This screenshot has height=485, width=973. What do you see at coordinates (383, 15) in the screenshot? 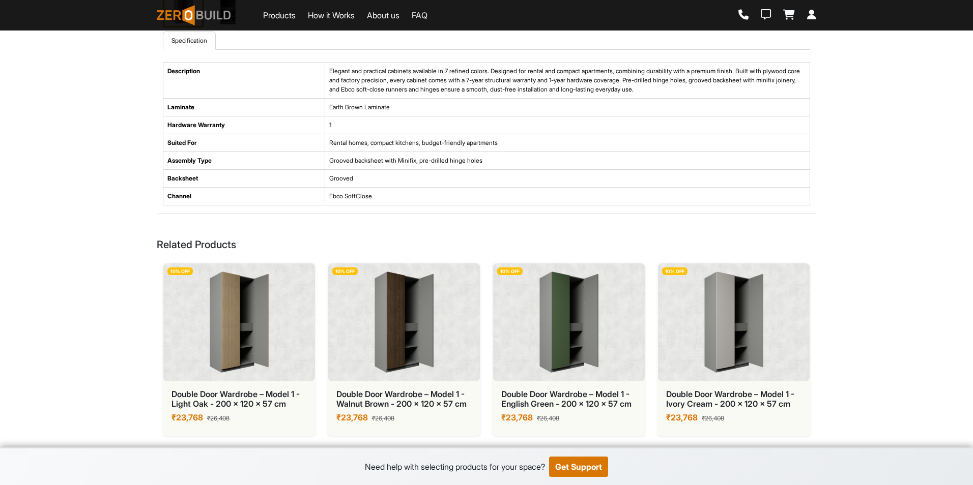
I see `a: About us` at bounding box center [383, 15].